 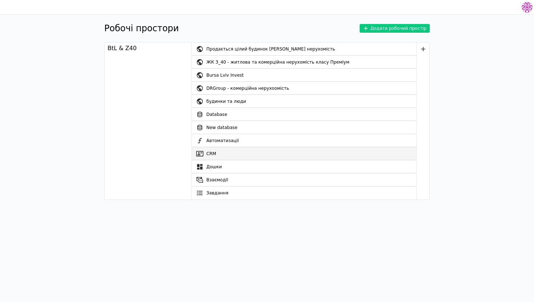 I want to click on h1: Робочі простори, so click(x=141, y=28).